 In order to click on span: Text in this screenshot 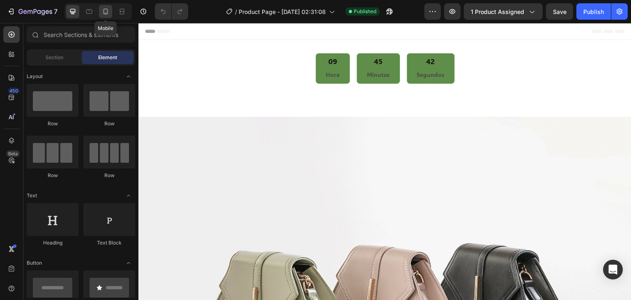, I will do `click(32, 196)`.